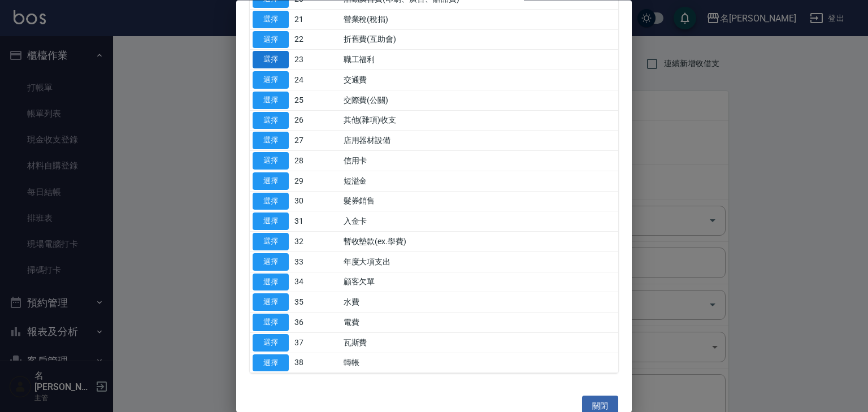 This screenshot has width=868, height=412. I want to click on td: 轉帳, so click(479, 364).